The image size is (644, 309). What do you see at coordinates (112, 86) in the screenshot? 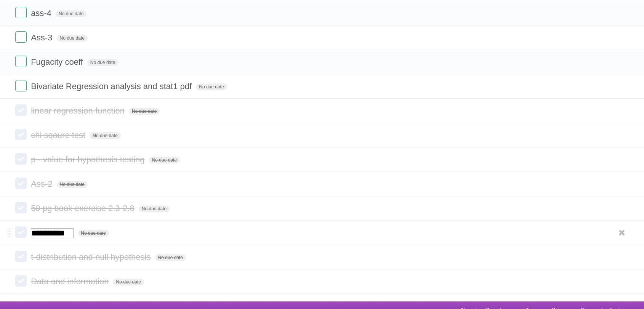
I see `span: Bivariate Regression analysis and stat1 pdf` at bounding box center [112, 86].